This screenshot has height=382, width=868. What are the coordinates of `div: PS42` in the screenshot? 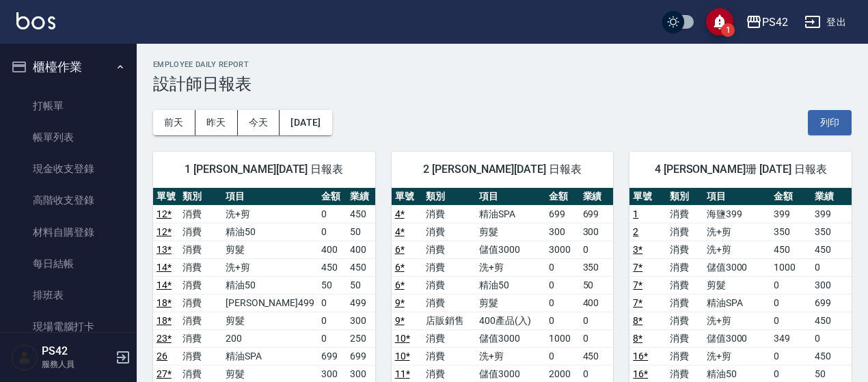 It's located at (775, 22).